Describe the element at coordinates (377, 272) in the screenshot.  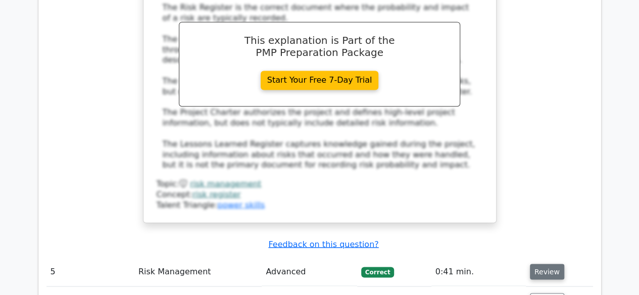
I see `span: Correct` at that location.